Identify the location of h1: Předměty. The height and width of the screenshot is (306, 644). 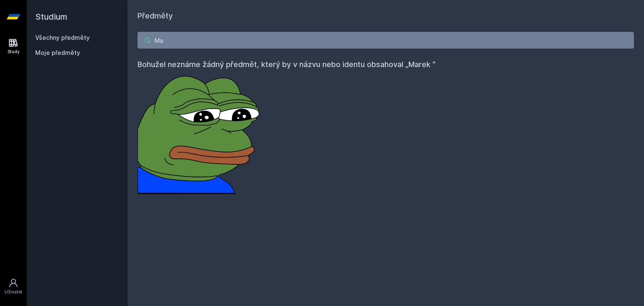
(386, 16).